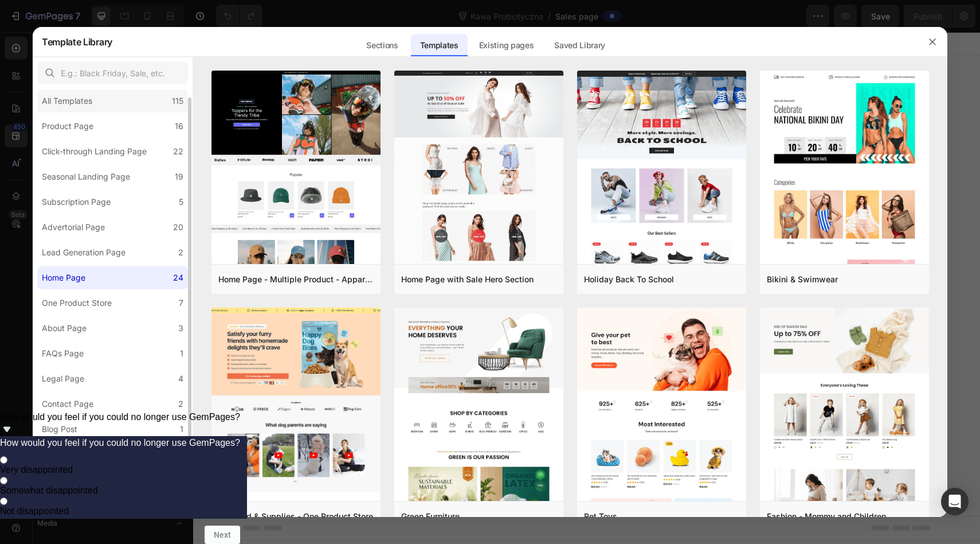 Image resolution: width=980 pixels, height=544 pixels. Describe the element at coordinates (296, 517) in the screenshot. I see `div: Pet Food & Supplies - One Product Store` at that location.